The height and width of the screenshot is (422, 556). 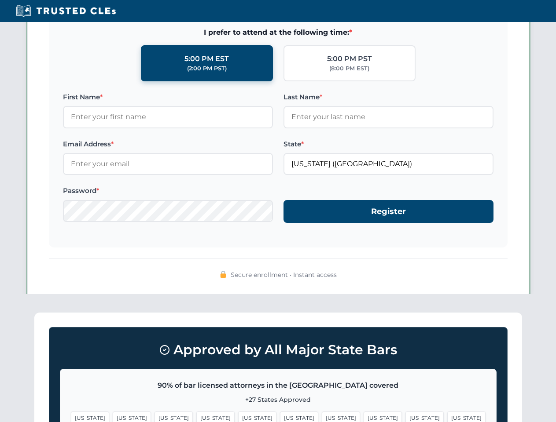 I want to click on span: Secure enrollment • Instant access, so click(x=283, y=275).